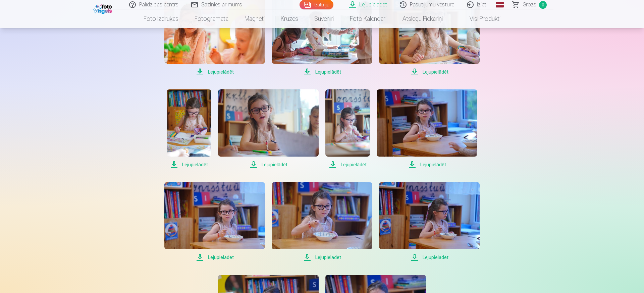 This screenshot has height=293, width=644. Describe the element at coordinates (480, 19) in the screenshot. I see `a: Visi produkti` at that location.